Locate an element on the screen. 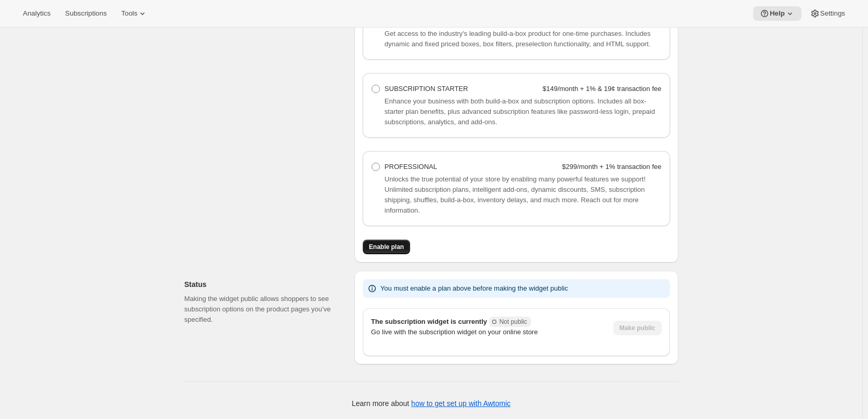 This screenshot has height=419, width=868. span: Enable plan is located at coordinates (386, 247).